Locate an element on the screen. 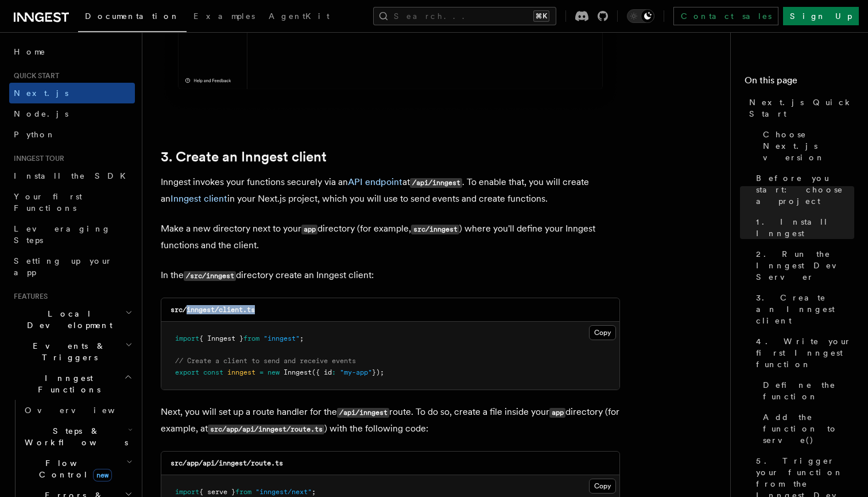 The height and width of the screenshot is (497, 868). a: Home is located at coordinates (71, 52).